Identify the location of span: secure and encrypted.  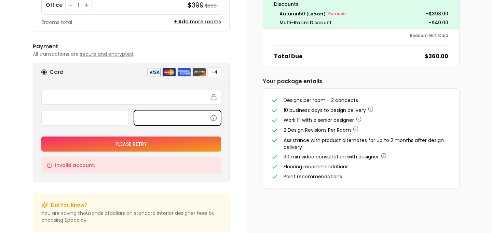
(107, 54).